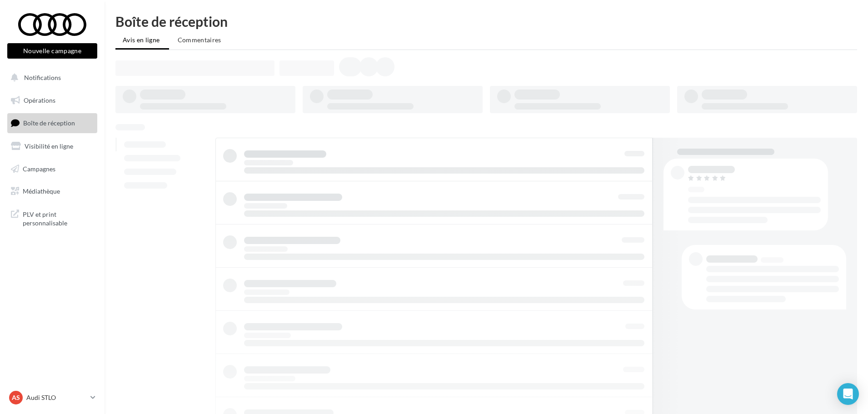 This screenshot has width=868, height=414. What do you see at coordinates (16, 398) in the screenshot?
I see `span: AS` at bounding box center [16, 398].